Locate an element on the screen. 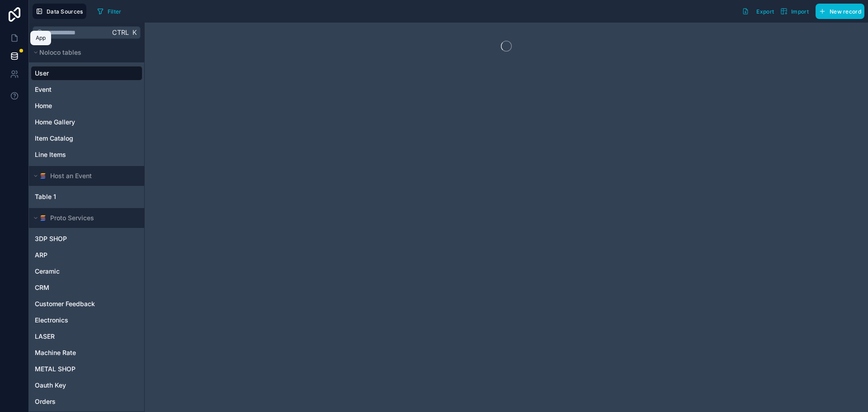 The width and height of the screenshot is (868, 412). span: Ctrl is located at coordinates (120, 32).